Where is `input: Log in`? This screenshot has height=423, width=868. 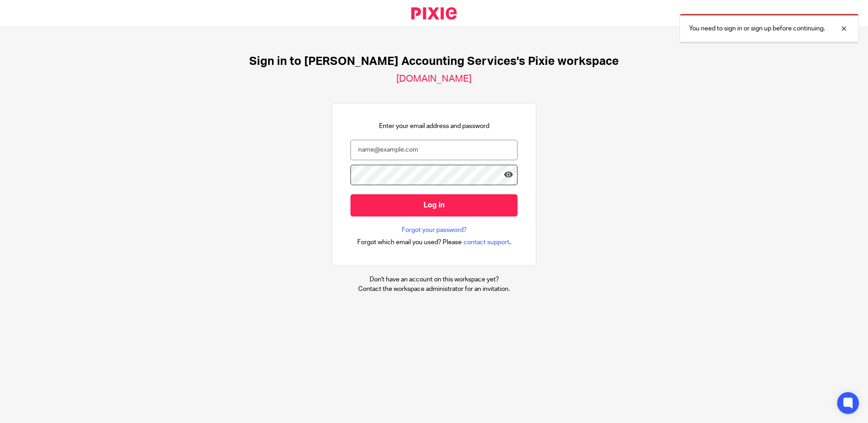
input: Log in is located at coordinates (434, 205).